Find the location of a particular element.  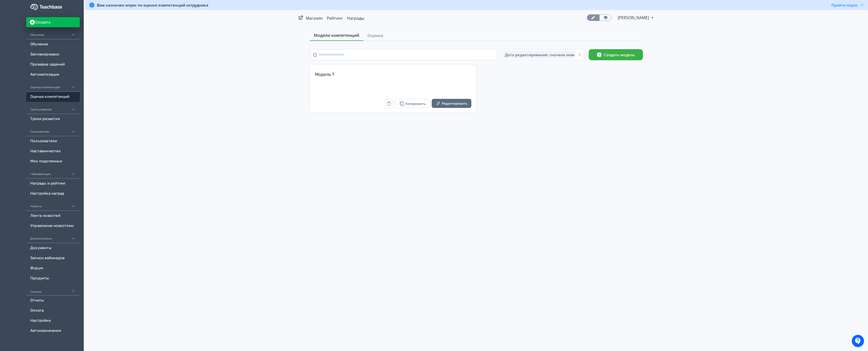

div: Пользователи is located at coordinates (53, 130).